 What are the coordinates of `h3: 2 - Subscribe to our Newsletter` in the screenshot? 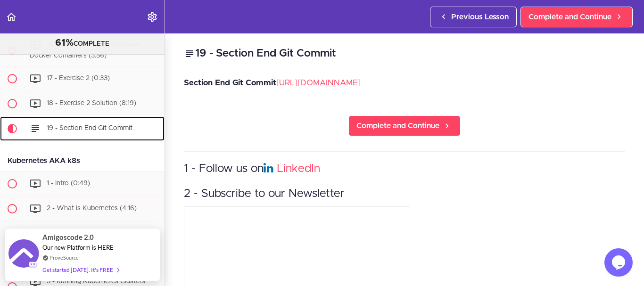 It's located at (405, 193).